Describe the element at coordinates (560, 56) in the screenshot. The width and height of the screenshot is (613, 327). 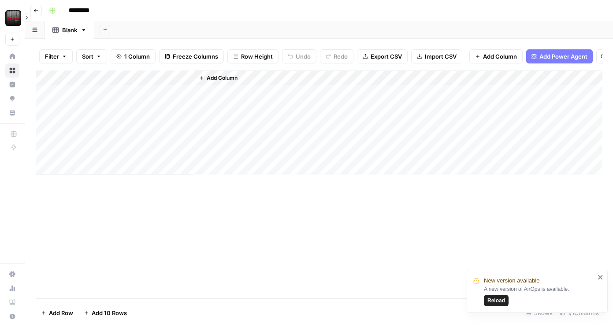
I see `button: Add Power Agent` at that location.